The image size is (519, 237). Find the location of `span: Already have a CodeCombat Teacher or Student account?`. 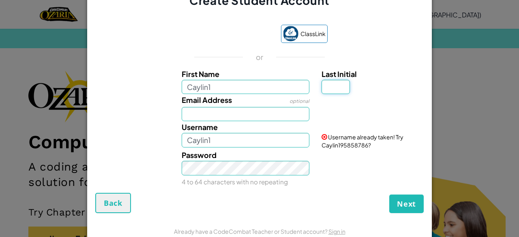

span: Already have a CodeCombat Teacher or Student account? is located at coordinates (251, 232).